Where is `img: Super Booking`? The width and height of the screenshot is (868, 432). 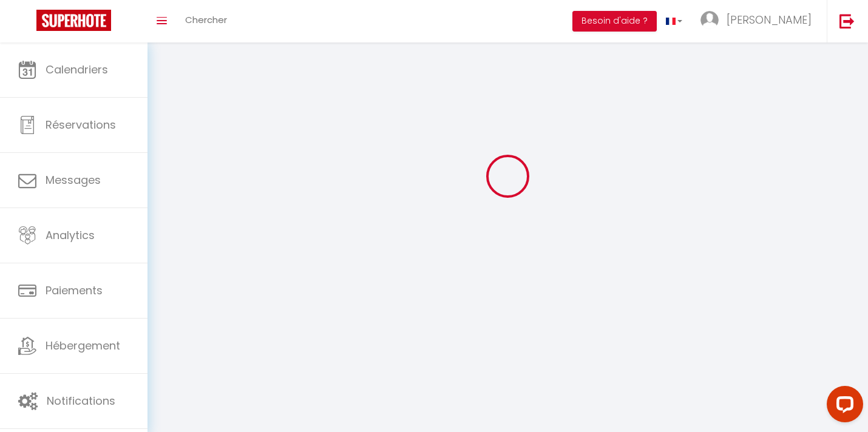
img: Super Booking is located at coordinates (74, 20).